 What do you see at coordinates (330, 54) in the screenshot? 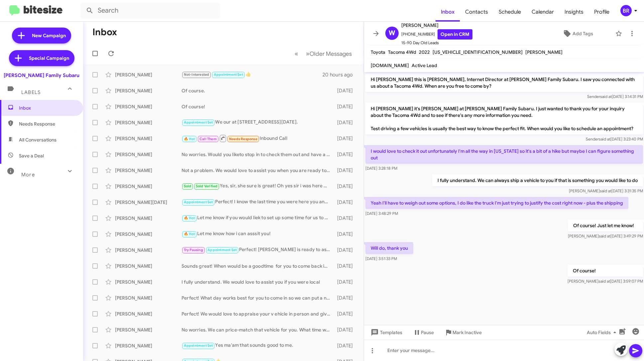
I see `span: Older Messages` at bounding box center [330, 54].